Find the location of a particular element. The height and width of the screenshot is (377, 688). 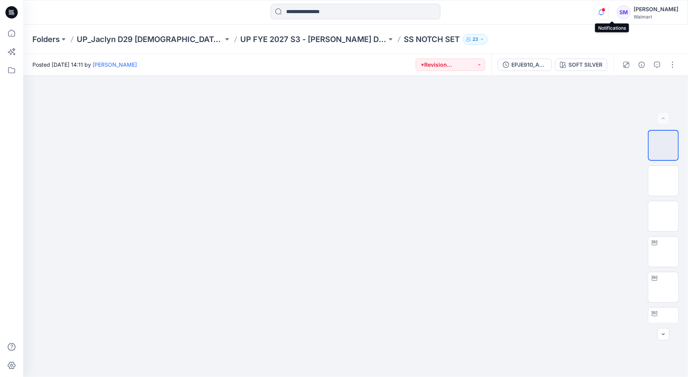

button: 23 is located at coordinates (475, 39).